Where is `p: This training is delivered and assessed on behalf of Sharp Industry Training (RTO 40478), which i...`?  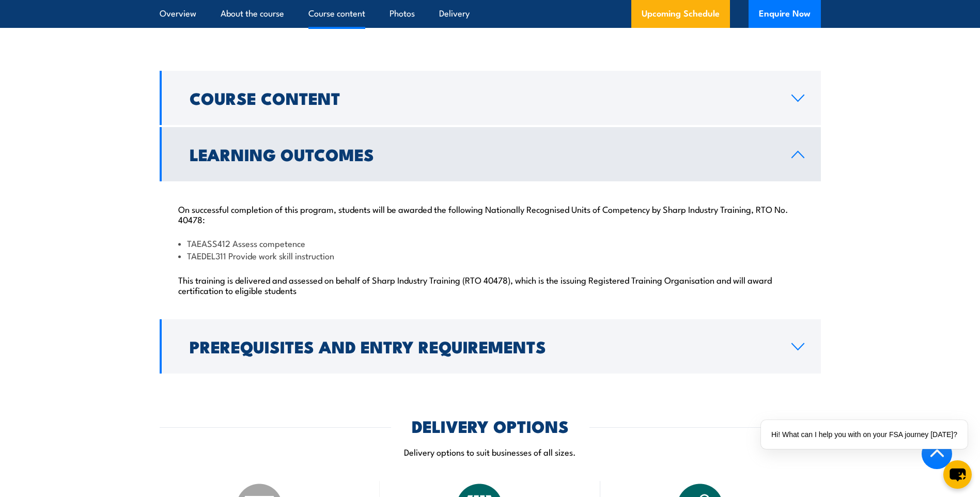 p: This training is delivered and assessed on behalf of Sharp Industry Training (RTO 40478), which i... is located at coordinates (490, 284).